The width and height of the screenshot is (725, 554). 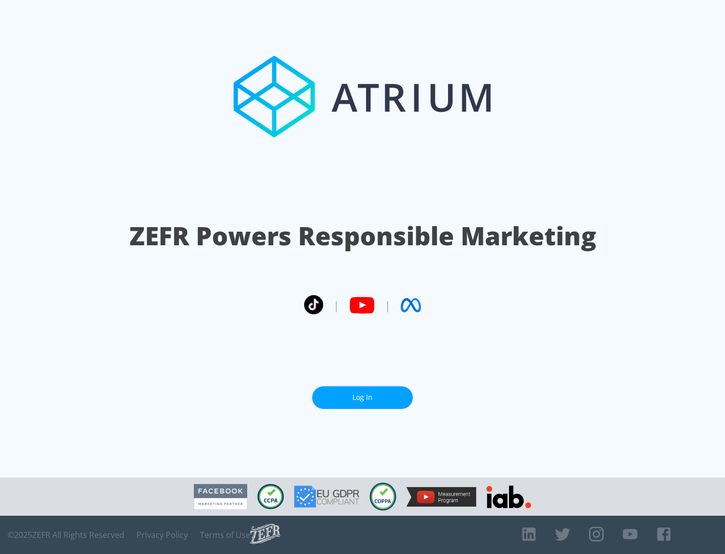 I want to click on h1: ZEFR Powers Responsible Marketing, so click(x=363, y=236).